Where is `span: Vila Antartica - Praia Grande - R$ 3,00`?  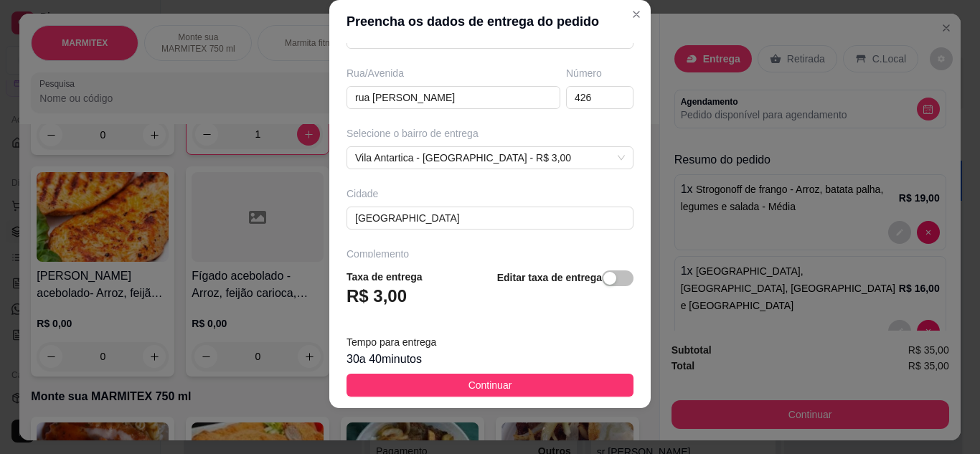
span: Vila Antartica - Praia Grande - R$ 3,00 is located at coordinates (490, 158).